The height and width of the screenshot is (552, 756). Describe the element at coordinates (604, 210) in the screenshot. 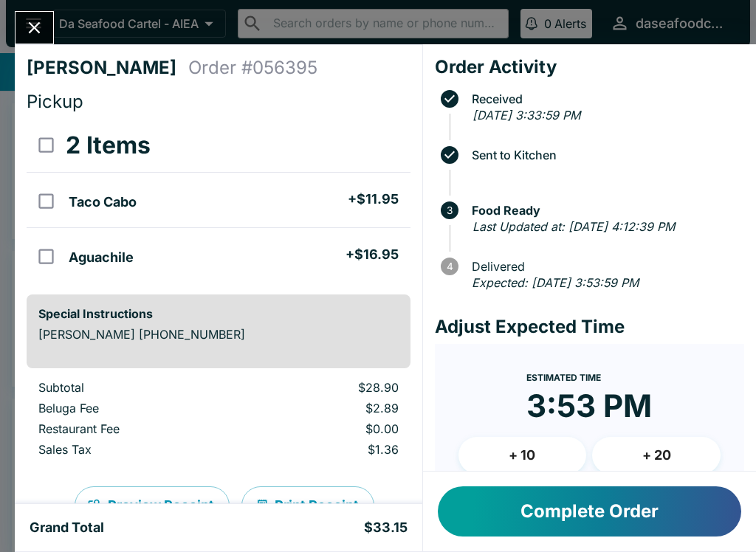

I see `span: Food Ready` at that location.